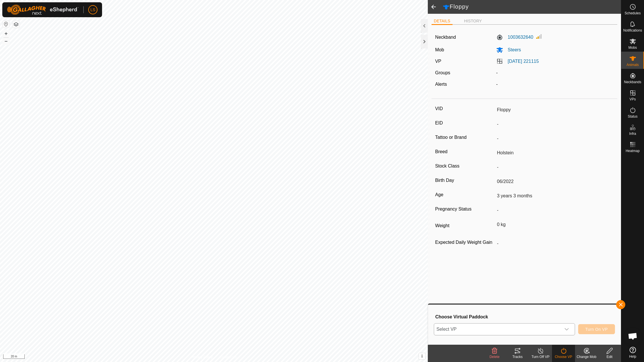 This screenshot has width=644, height=362. What do you see at coordinates (465, 181) in the screenshot?
I see `label: Birth Day` at bounding box center [465, 181].